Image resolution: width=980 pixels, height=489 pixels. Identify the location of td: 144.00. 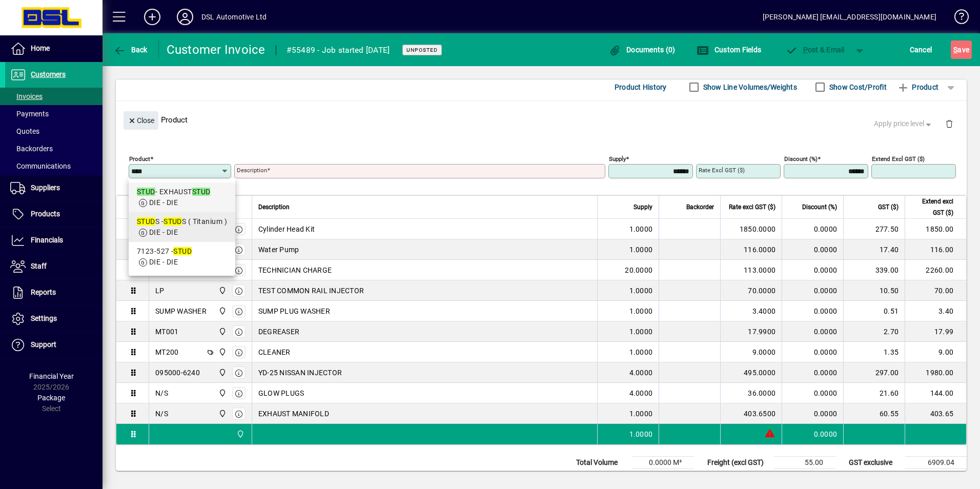
(935, 393).